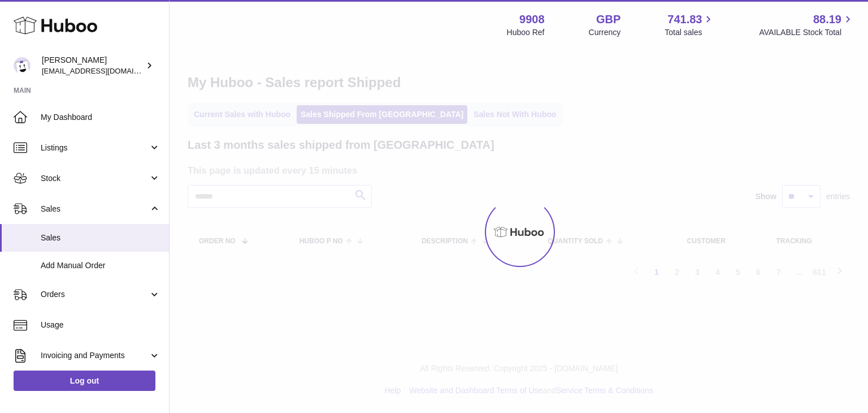 Image resolution: width=868 pixels, height=413 pixels. I want to click on span: 741.83, so click(685, 19).